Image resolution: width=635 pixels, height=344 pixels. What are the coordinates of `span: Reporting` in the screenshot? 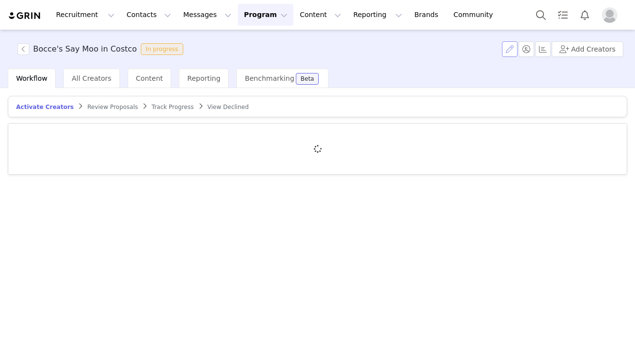 It's located at (204, 78).